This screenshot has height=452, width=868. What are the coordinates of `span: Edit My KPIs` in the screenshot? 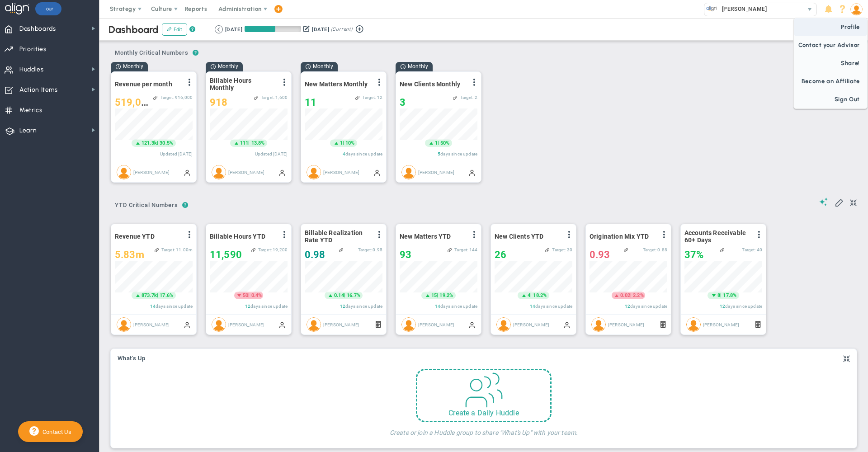 It's located at (839, 202).